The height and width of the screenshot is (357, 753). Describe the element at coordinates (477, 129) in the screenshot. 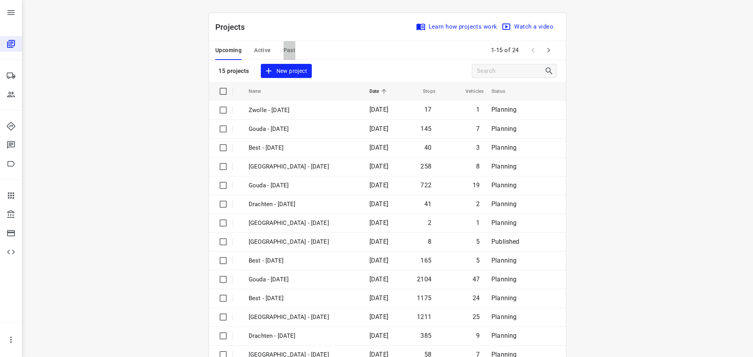

I see `span: 7` at that location.